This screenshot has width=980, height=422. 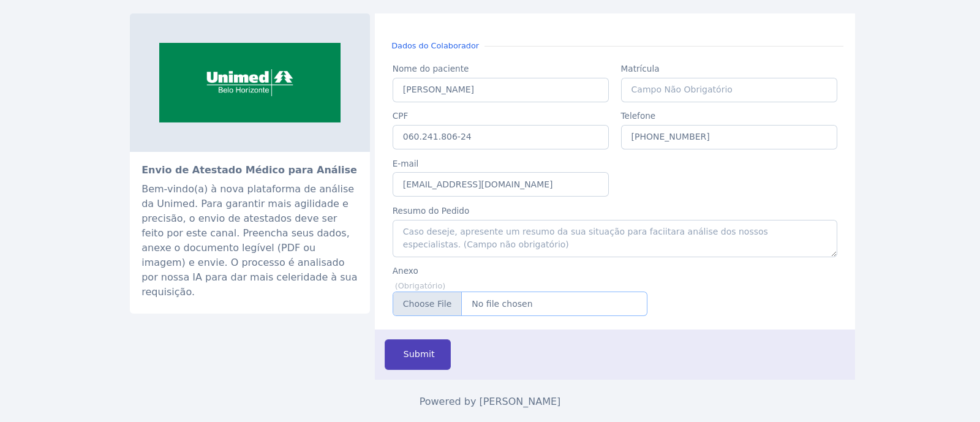 What do you see at coordinates (250, 241) in the screenshot?
I see `div: Bem-vindo(a) à nova plataforma de análise da Unimed. Para garantir mais agilidade e precisão, o e...` at bounding box center [250, 241].